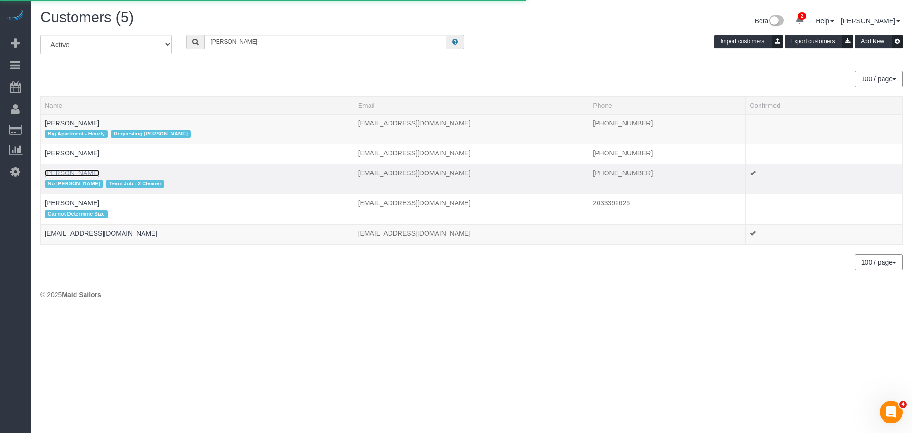  I want to click on button: Add New, so click(879, 41).